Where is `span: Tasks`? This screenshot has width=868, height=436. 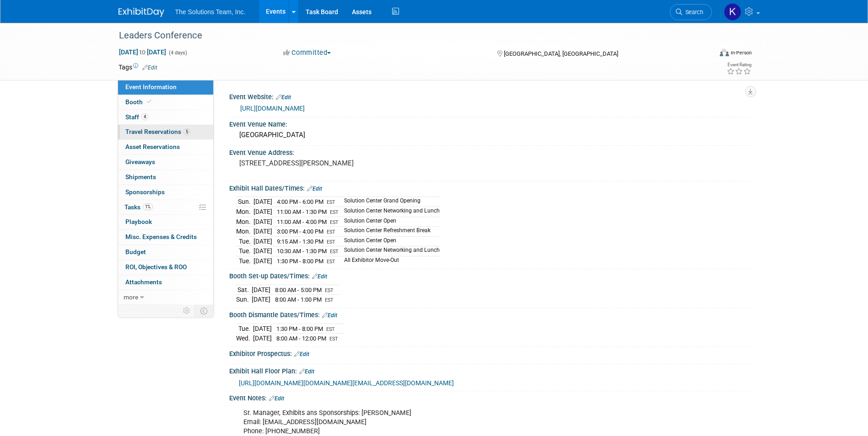 span: Tasks is located at coordinates (139, 207).